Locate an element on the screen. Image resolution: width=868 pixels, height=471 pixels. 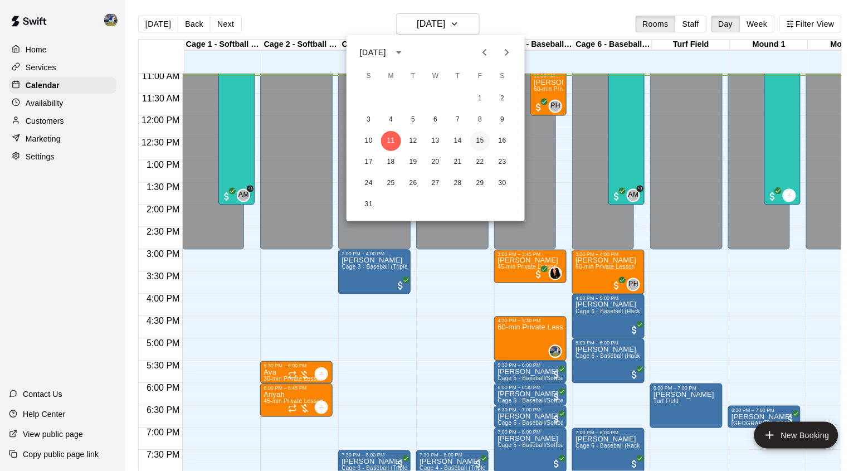
button: calendar view is open, switch to year view is located at coordinates (399, 53).